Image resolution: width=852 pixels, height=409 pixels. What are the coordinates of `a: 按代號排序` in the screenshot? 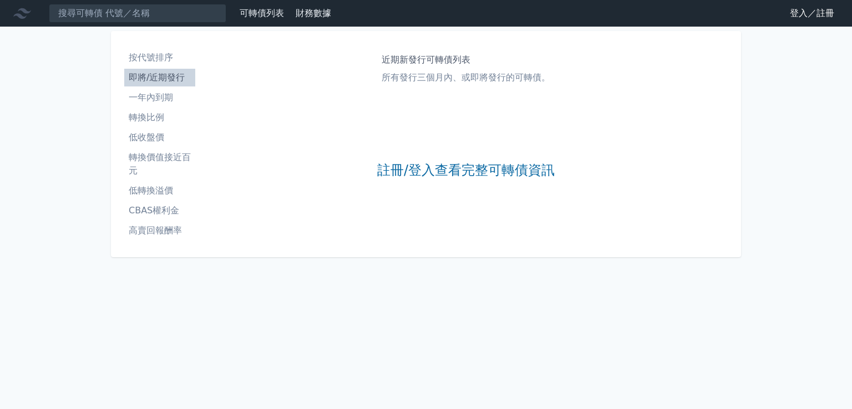 It's located at (160, 58).